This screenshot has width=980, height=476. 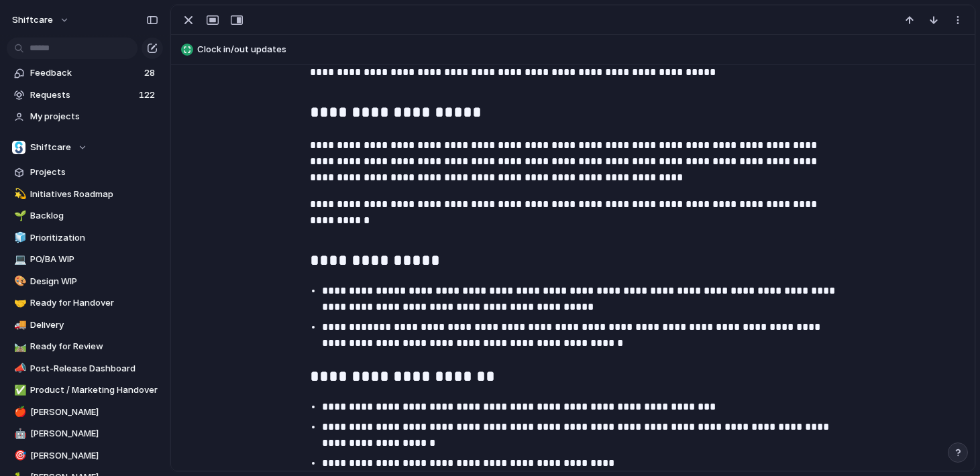 I want to click on button: Shiftcare, so click(x=85, y=147).